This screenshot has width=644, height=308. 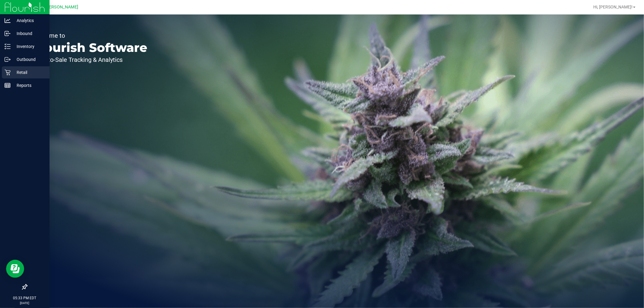 What do you see at coordinates (8, 20) in the screenshot?
I see `inline-svg: Analytics` at bounding box center [8, 20].